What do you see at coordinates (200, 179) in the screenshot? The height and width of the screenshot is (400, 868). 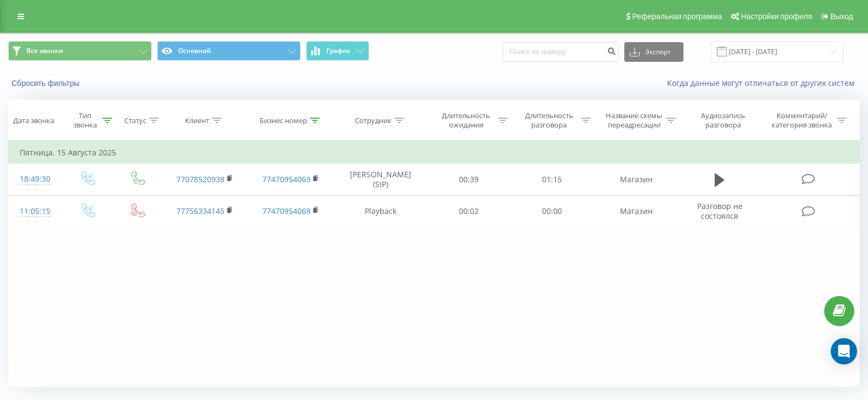 I see `a: 77078520938` at bounding box center [200, 179].